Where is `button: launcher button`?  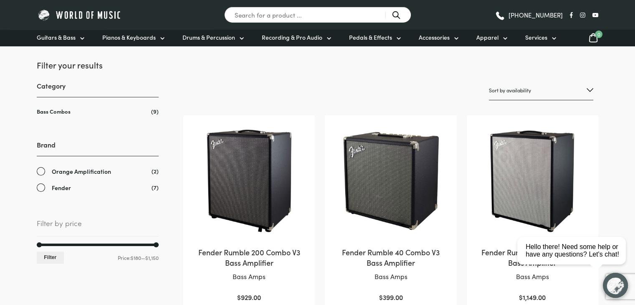
button: launcher button is located at coordinates (101, 72).